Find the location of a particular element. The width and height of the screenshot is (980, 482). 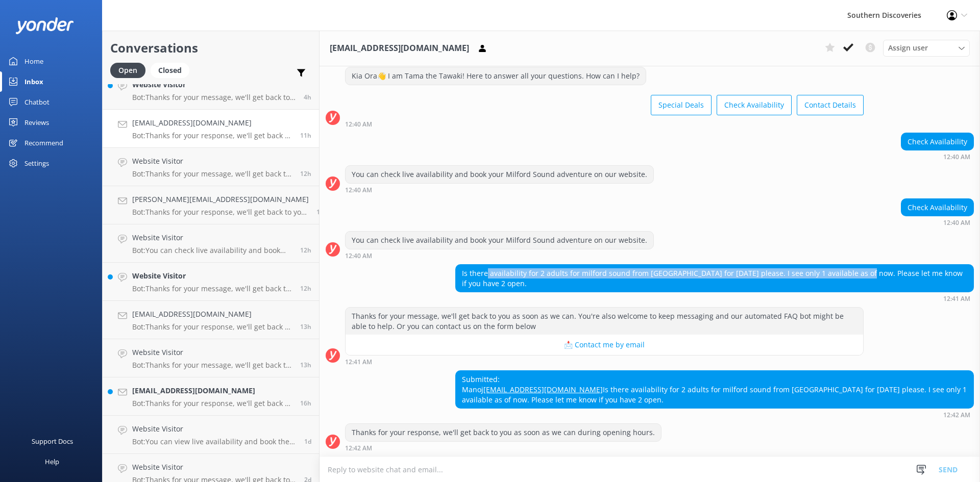

img: yonder-white-logo.png is located at coordinates (44, 25).